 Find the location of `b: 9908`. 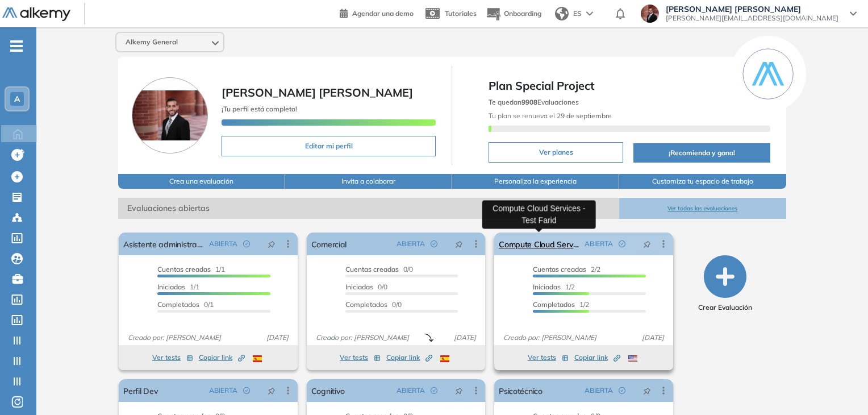

b: 9908 is located at coordinates (529, 102).